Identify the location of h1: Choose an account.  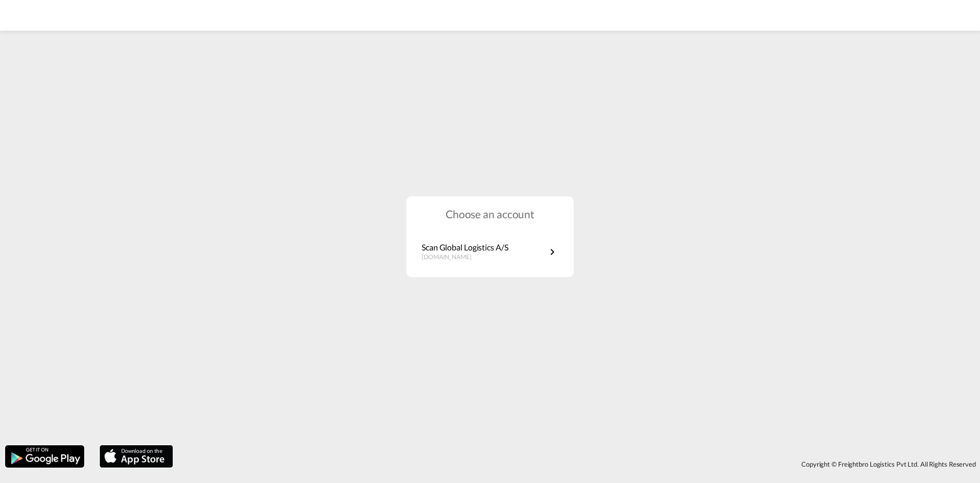
(490, 214).